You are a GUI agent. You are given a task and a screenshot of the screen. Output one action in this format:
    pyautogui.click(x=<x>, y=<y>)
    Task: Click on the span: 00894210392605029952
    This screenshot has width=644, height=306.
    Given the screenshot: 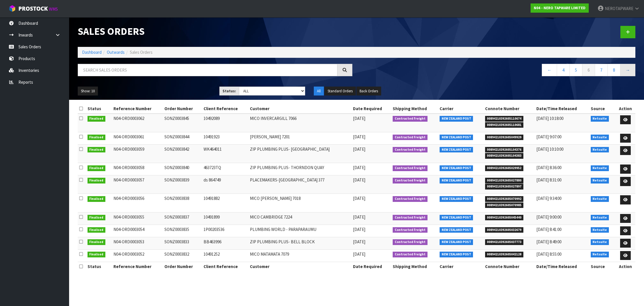 What is the action you would take?
    pyautogui.click(x=505, y=168)
    